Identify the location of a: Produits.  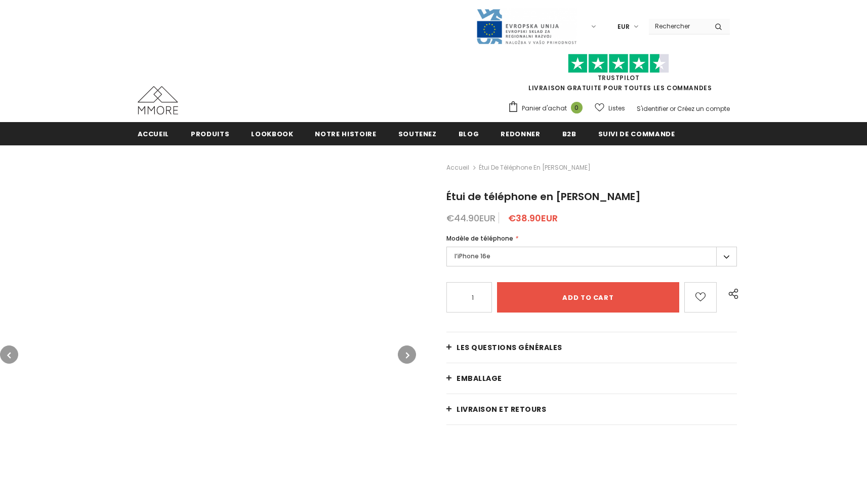
(210, 133).